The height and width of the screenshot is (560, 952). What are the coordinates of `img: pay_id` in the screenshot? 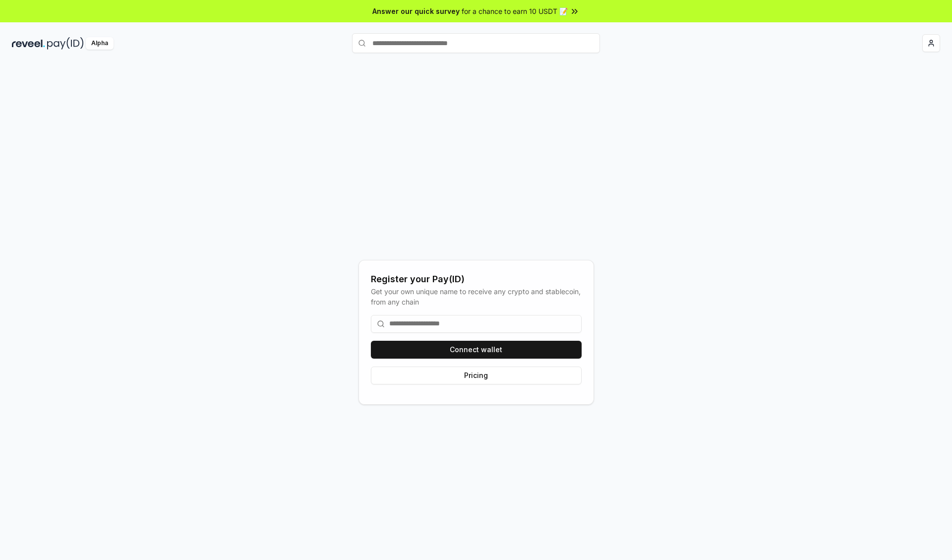 It's located at (66, 43).